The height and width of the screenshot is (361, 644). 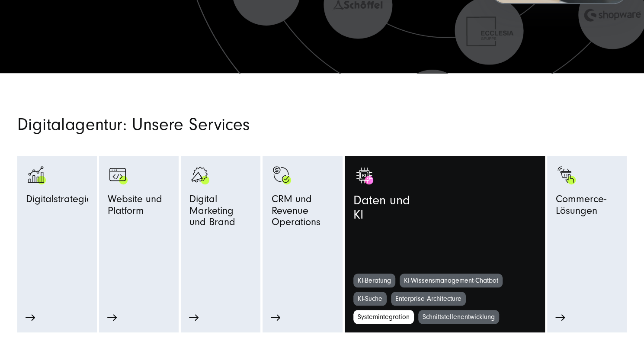 I want to click on span: Website und Platform, so click(x=139, y=207).